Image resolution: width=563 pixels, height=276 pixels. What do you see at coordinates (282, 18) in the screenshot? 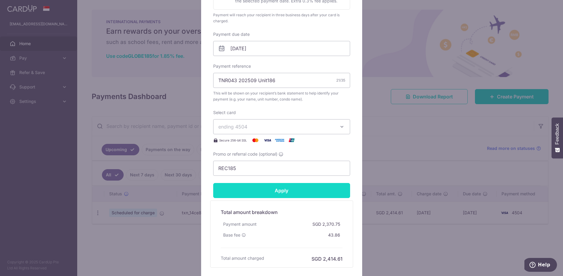
I see `div: Payment will reach your recipient in three business days after your card is charged.` at bounding box center [282, 18].